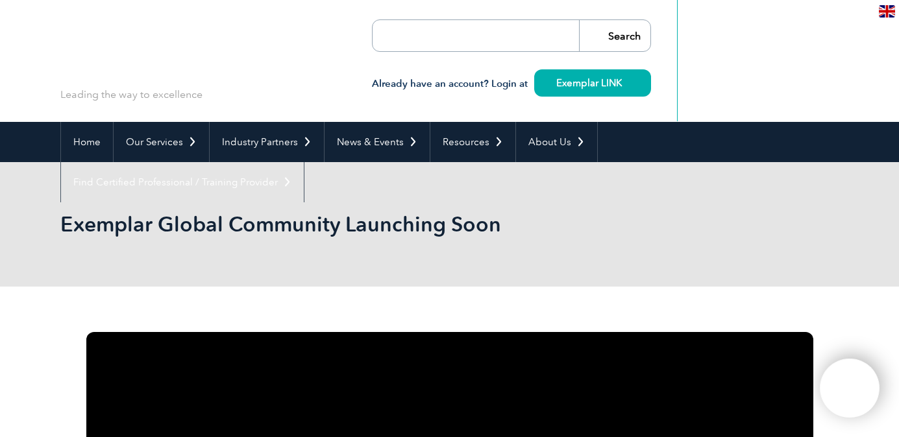 Image resolution: width=899 pixels, height=437 pixels. What do you see at coordinates (267, 142) in the screenshot?
I see `a: Industry Partners` at bounding box center [267, 142].